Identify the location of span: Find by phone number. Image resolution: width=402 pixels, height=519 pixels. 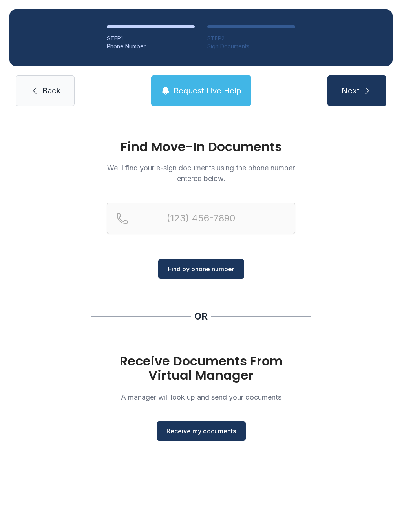
(201, 269).